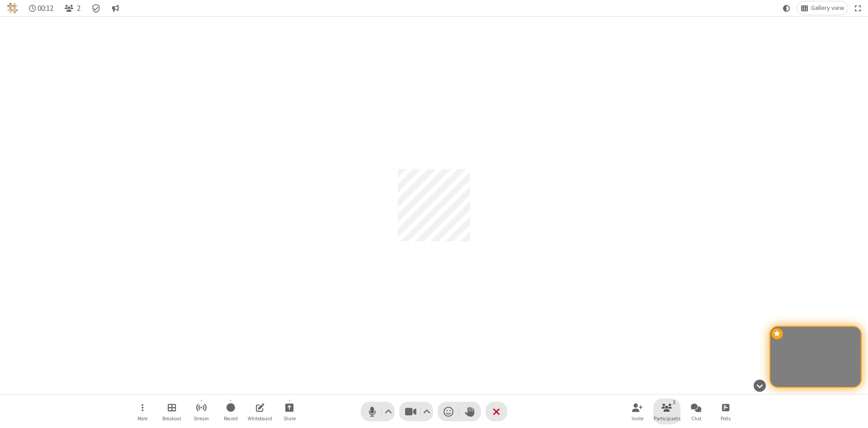 The width and height of the screenshot is (868, 428). Describe the element at coordinates (823, 8) in the screenshot. I see `button: Change layout` at that location.